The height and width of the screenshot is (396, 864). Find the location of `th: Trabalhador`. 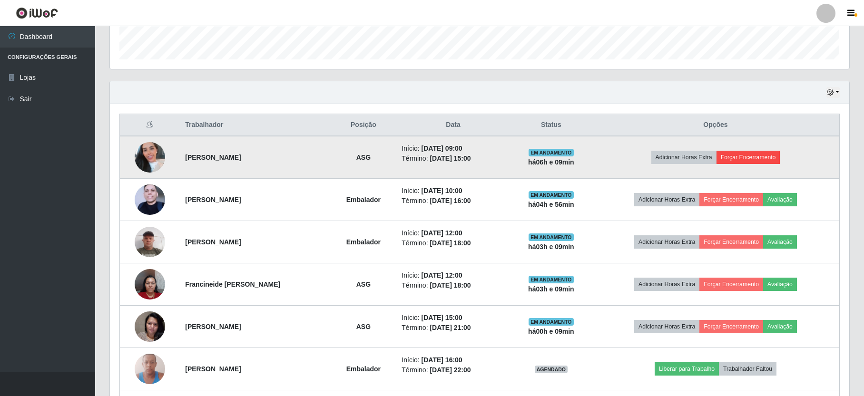

th: Trabalhador is located at coordinates (255, 125).